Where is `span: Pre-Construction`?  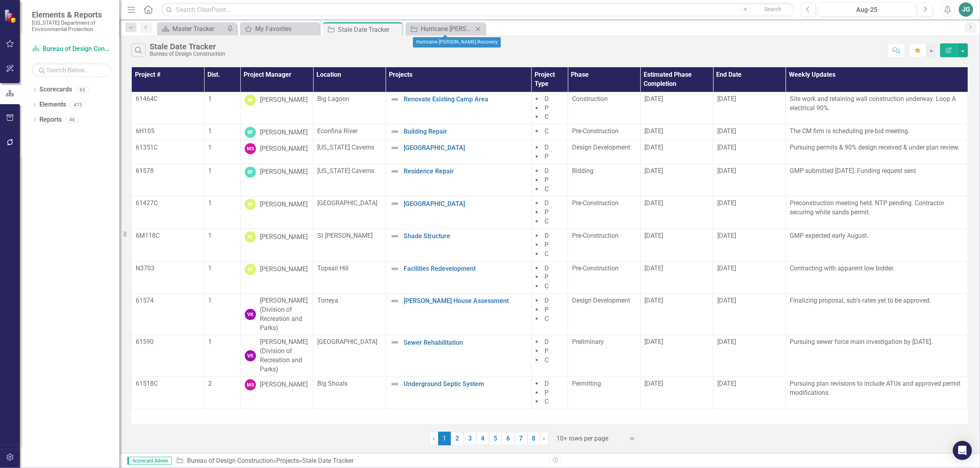 span: Pre-Construction is located at coordinates (595, 202).